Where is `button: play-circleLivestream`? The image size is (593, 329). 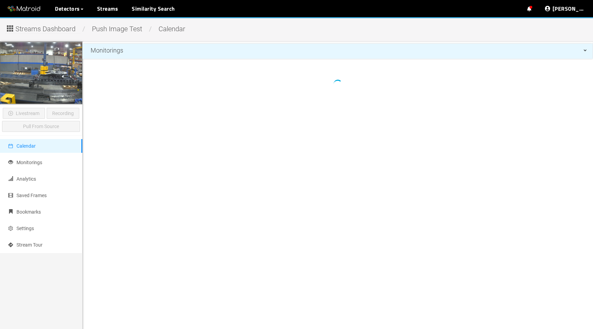 button: play-circleLivestream is located at coordinates (24, 113).